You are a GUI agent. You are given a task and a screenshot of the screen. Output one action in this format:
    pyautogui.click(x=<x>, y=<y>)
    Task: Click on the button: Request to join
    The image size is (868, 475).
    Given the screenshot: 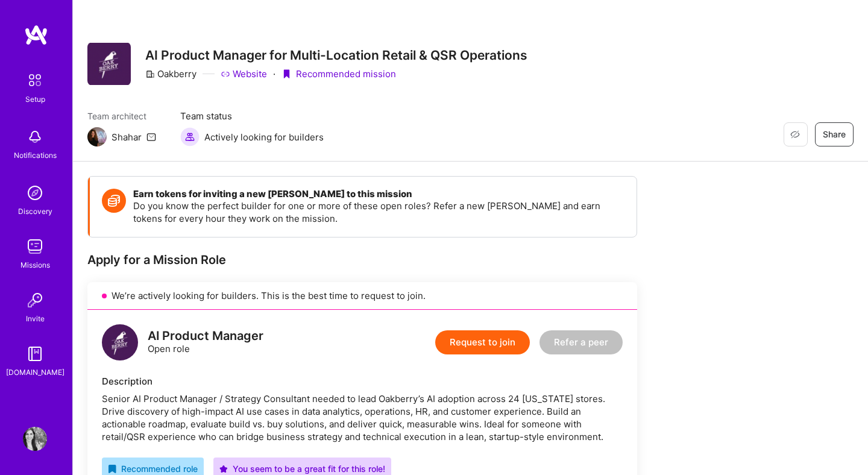 What is the action you would take?
    pyautogui.click(x=482, y=343)
    